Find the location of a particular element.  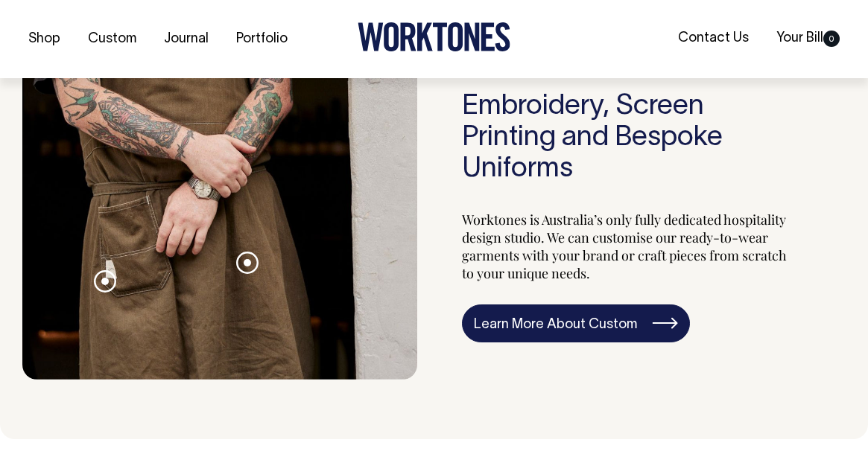

a: Journal is located at coordinates (187, 39).